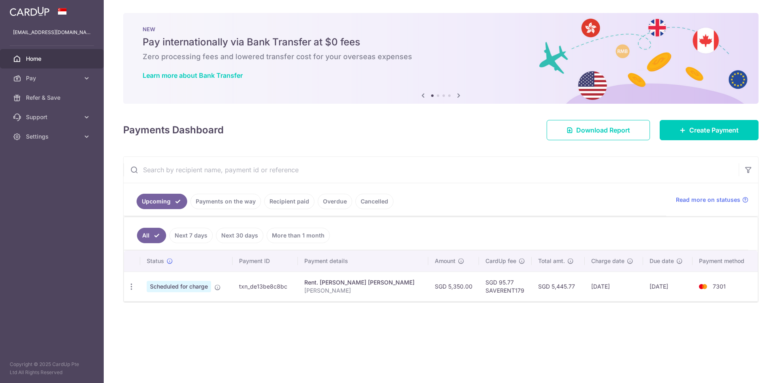 The width and height of the screenshot is (778, 383). What do you see at coordinates (506, 286) in the screenshot?
I see `td: SGD 95.77 SAVERENT179` at bounding box center [506, 286].